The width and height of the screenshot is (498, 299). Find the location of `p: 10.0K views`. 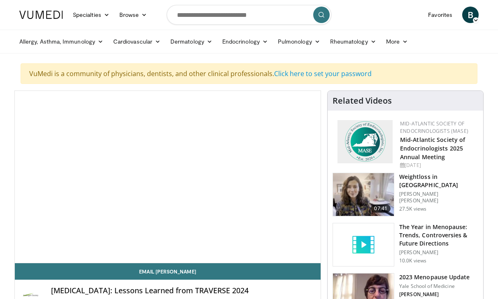

p: 10.0K views is located at coordinates (413, 261).